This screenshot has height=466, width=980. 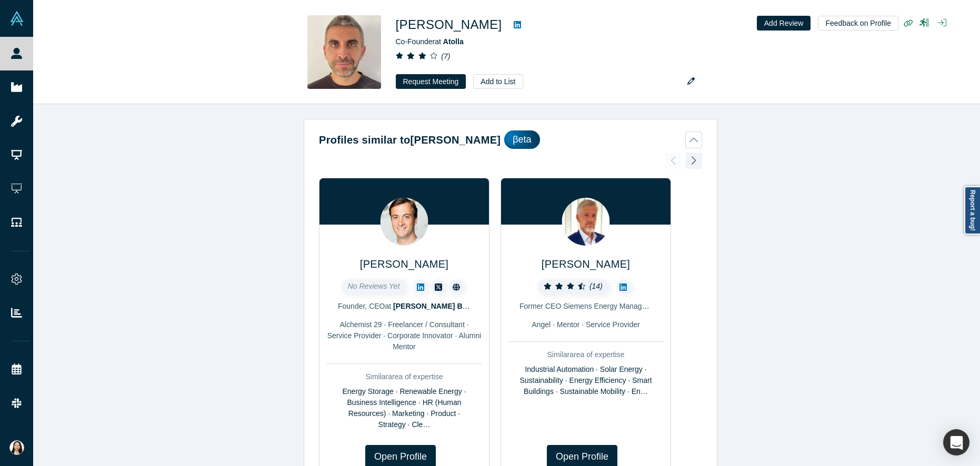 What do you see at coordinates (498, 82) in the screenshot?
I see `button: Add to List` at bounding box center [498, 82].